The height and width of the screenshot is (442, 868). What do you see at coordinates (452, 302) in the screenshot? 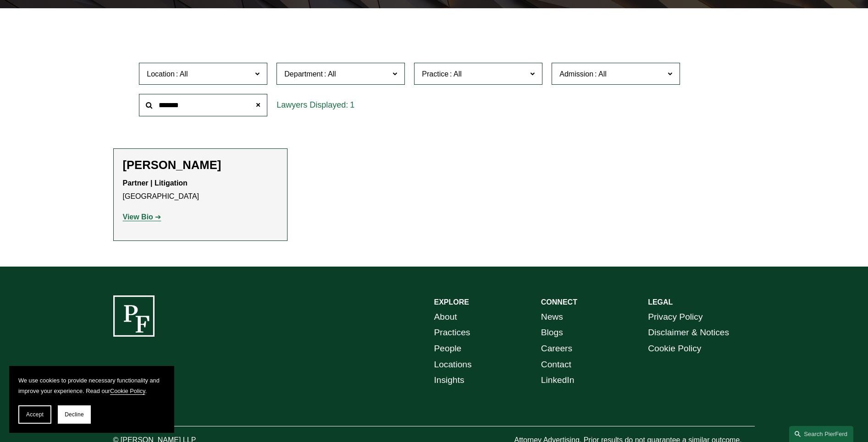
I see `strong: EXPLORE` at bounding box center [452, 302].